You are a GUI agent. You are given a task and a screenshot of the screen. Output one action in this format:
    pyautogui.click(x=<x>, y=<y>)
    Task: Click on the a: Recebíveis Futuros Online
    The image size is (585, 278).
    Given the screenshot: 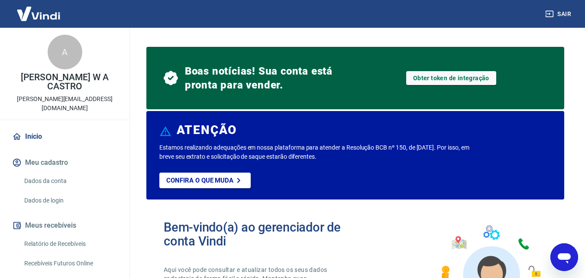 What is the action you would take?
    pyautogui.click(x=70, y=263)
    